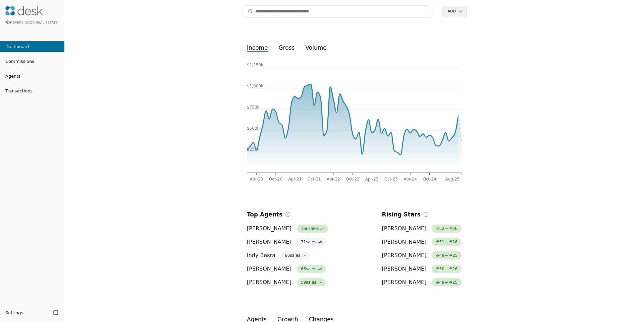 The width and height of the screenshot is (644, 322). What do you see at coordinates (258, 47) in the screenshot?
I see `button: income` at bounding box center [258, 47].